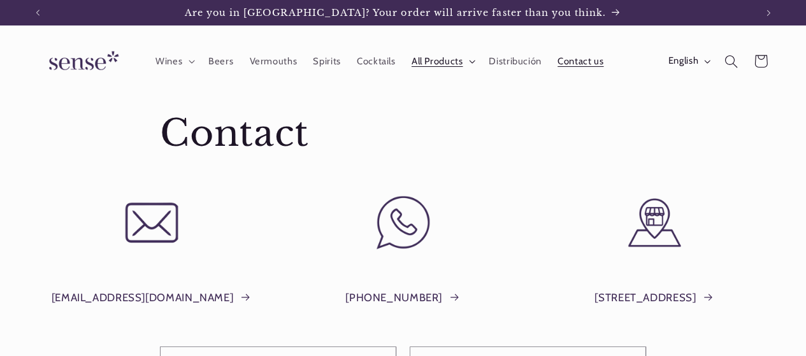 The height and width of the screenshot is (356, 806). What do you see at coordinates (683, 61) in the screenshot?
I see `span: English` at bounding box center [683, 61].